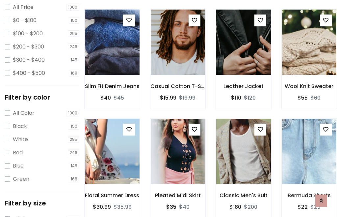  What do you see at coordinates (18, 152) in the screenshot?
I see `label: Red` at bounding box center [18, 152].